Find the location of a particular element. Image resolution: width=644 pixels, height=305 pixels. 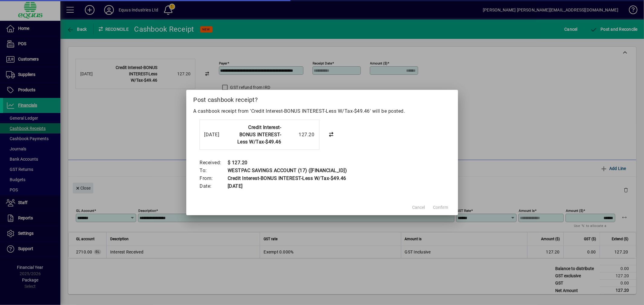

td: To: is located at coordinates (214, 171).